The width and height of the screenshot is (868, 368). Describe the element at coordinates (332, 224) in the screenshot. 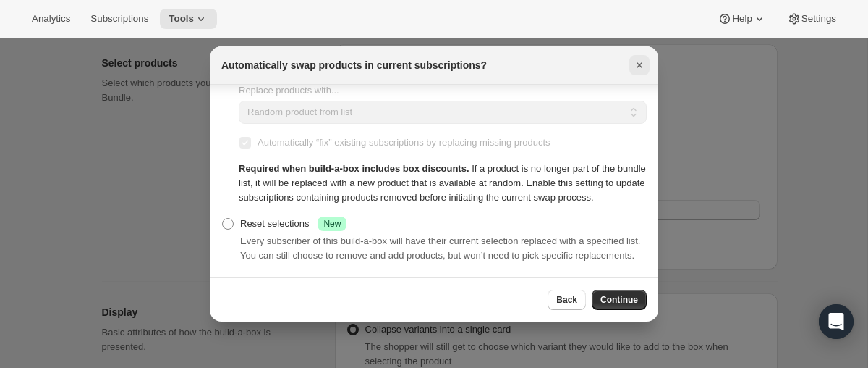

I see `span: New` at that location.